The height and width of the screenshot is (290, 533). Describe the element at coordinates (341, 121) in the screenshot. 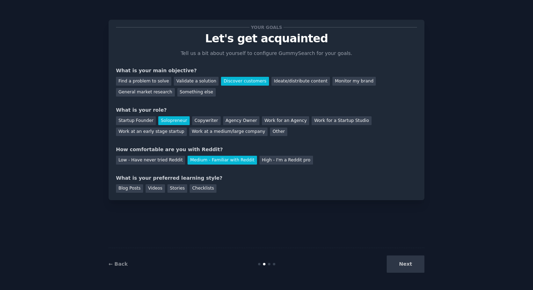

I see `div: Work for a Startup Studio` at that location.